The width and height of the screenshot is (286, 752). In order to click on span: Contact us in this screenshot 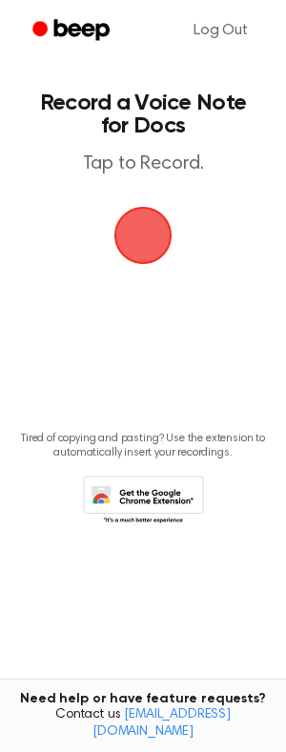, I will do `click(143, 724)`.